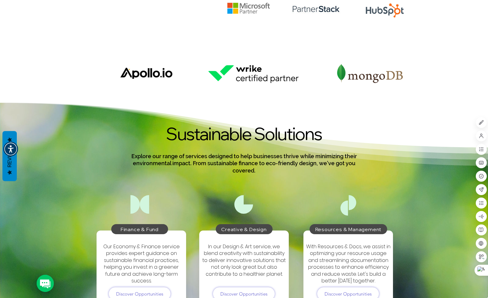 The width and height of the screenshot is (488, 298). I want to click on span: Finance & Fund, so click(139, 230).